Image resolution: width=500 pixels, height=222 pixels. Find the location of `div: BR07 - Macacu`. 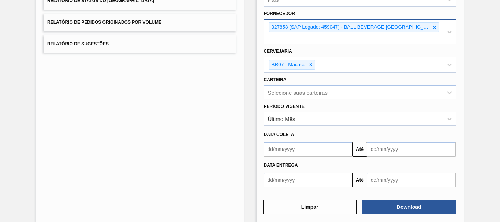

div: BR07 - Macacu is located at coordinates (288, 65).